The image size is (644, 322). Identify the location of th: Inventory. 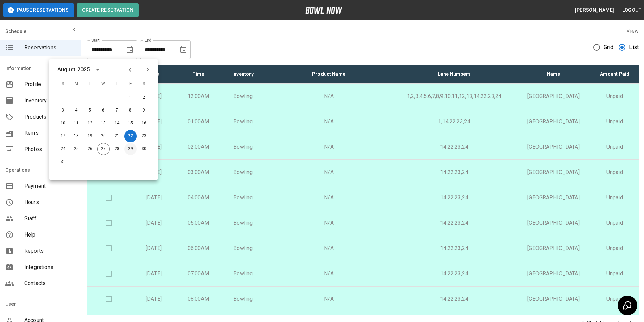
(243, 74).